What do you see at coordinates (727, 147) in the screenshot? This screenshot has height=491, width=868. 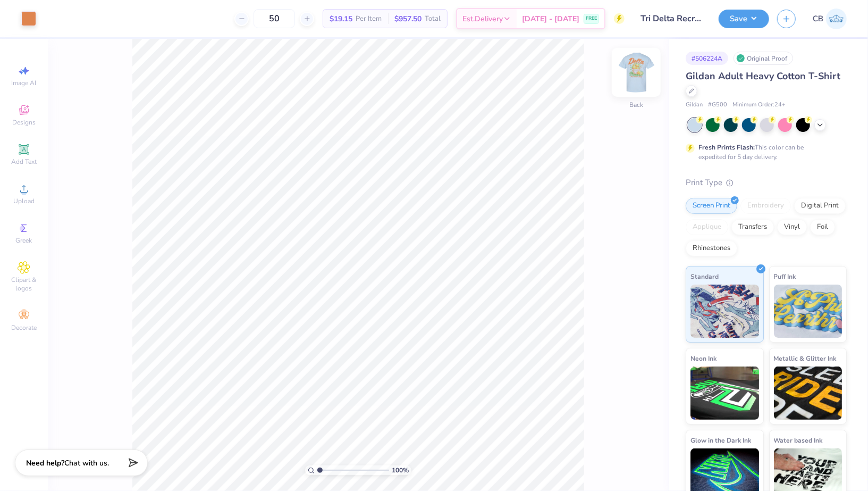 I see `strong: Fresh Prints Flash:` at bounding box center [727, 147].